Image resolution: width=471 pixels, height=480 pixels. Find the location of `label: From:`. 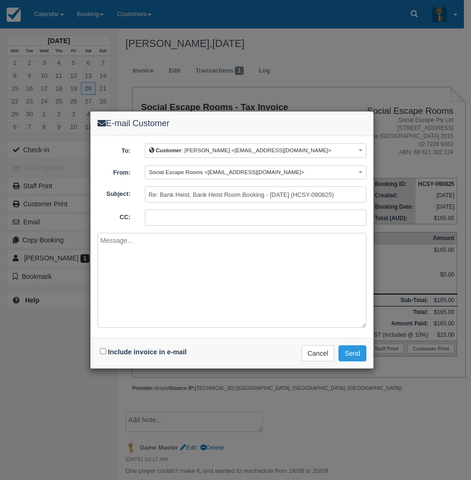

label: From: is located at coordinates (114, 171).